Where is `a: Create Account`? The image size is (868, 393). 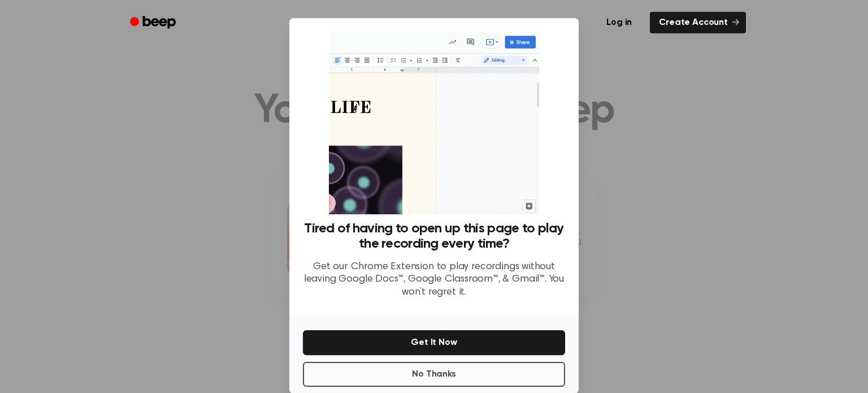 a: Create Account is located at coordinates (698, 23).